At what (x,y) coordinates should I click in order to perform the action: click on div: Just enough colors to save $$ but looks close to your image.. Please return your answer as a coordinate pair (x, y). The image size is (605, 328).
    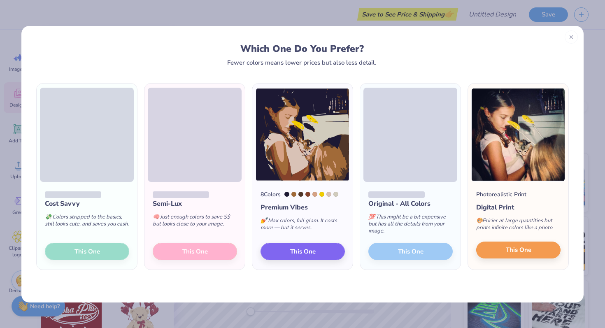
    Looking at the image, I should click on (195, 222).